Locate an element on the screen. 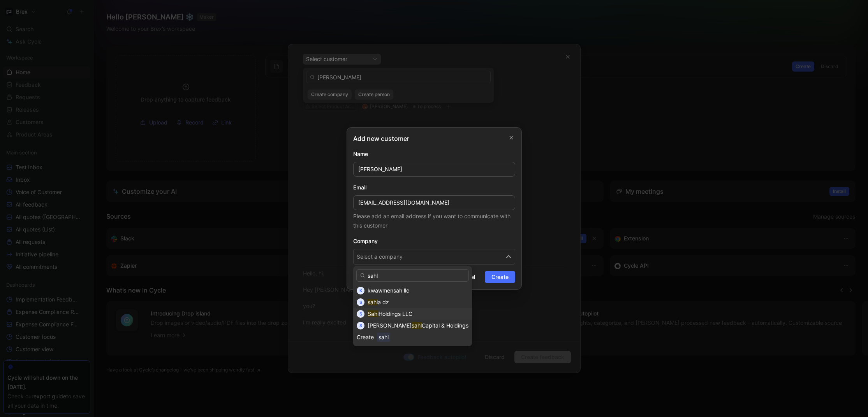  input: Search... is located at coordinates (412, 276).